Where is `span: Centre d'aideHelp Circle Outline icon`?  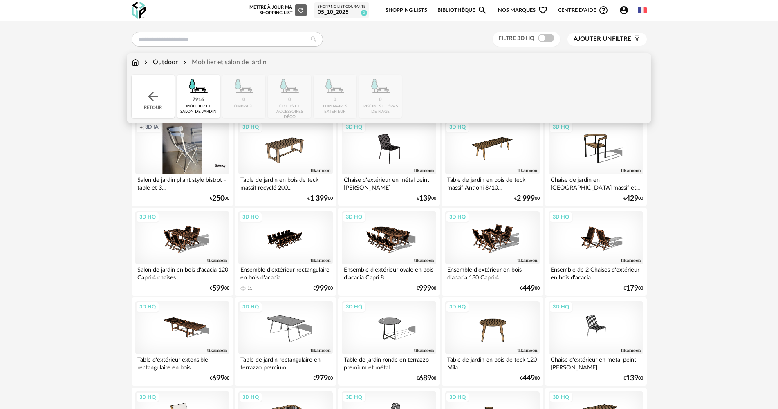 span: Centre d'aideHelp Circle Outline icon is located at coordinates (583, 10).